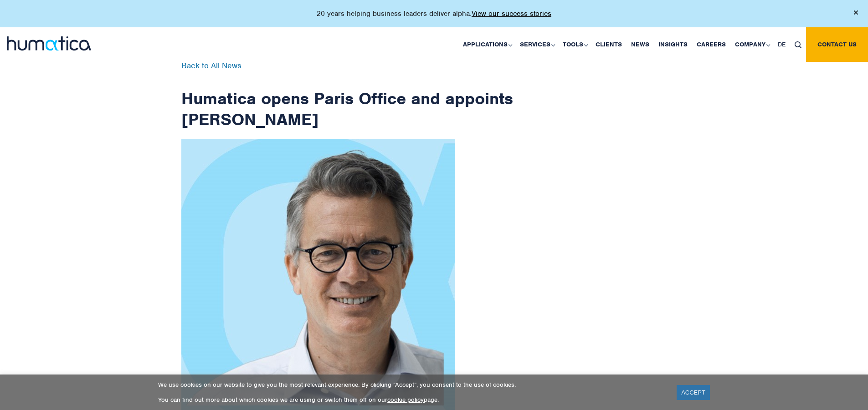 This screenshot has width=868, height=410. What do you see at coordinates (511, 14) in the screenshot?
I see `a: View our success stories` at bounding box center [511, 14].